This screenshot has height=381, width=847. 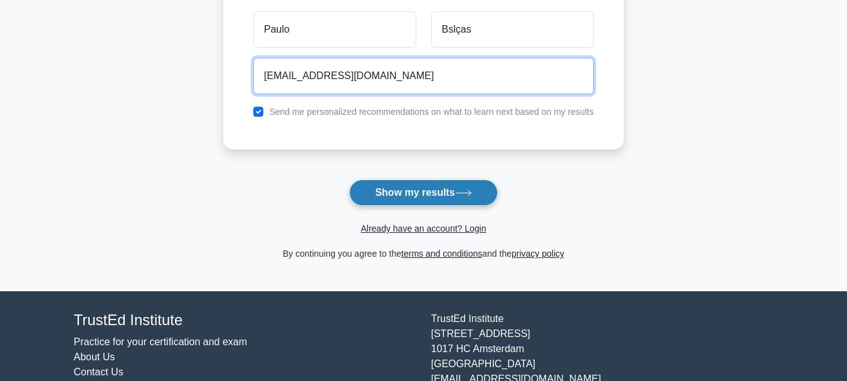 What do you see at coordinates (423, 193) in the screenshot?
I see `button: Show my results` at bounding box center [423, 193].